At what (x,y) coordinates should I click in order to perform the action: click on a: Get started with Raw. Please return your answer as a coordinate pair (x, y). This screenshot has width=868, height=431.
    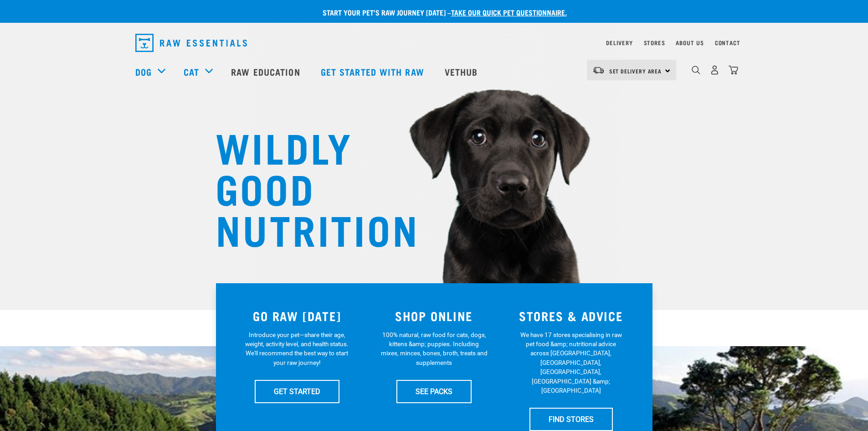
    Looking at the image, I should click on (374, 72).